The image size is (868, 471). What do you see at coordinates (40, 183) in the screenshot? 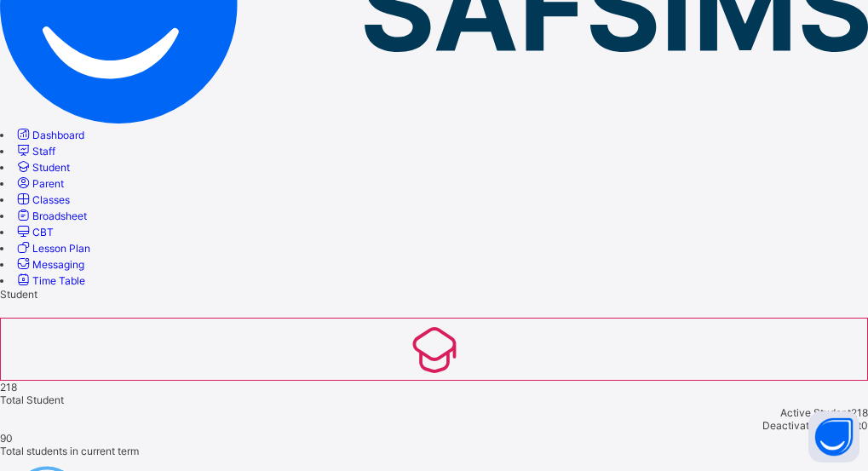
I see `a: Parent` at bounding box center [40, 183].